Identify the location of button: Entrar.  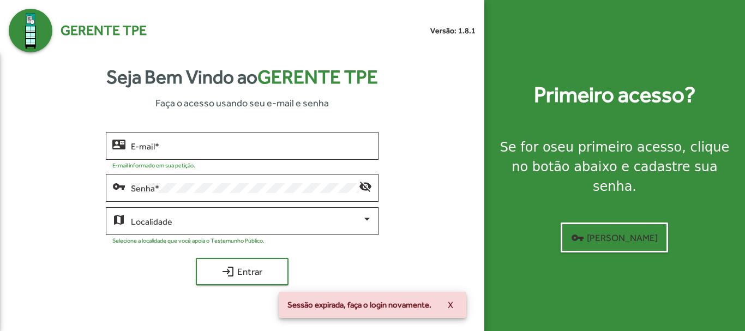
(242, 272).